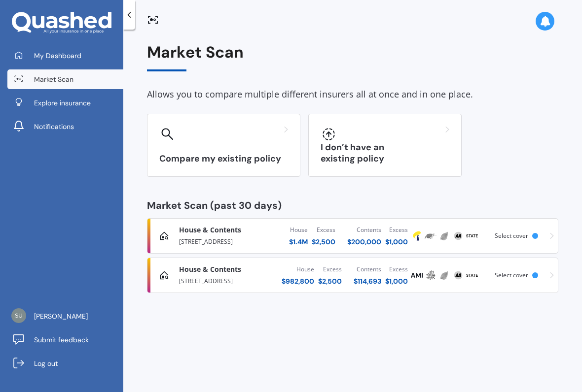 The image size is (582, 392). What do you see at coordinates (54, 126) in the screenshot?
I see `span: Notifications` at bounding box center [54, 126].